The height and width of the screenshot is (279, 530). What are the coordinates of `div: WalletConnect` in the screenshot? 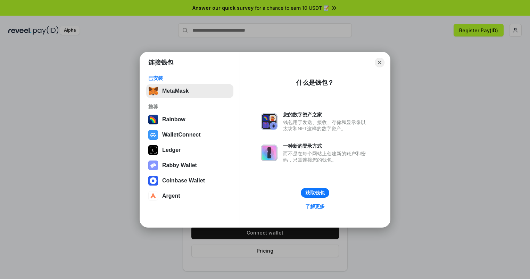 It's located at (181, 135).